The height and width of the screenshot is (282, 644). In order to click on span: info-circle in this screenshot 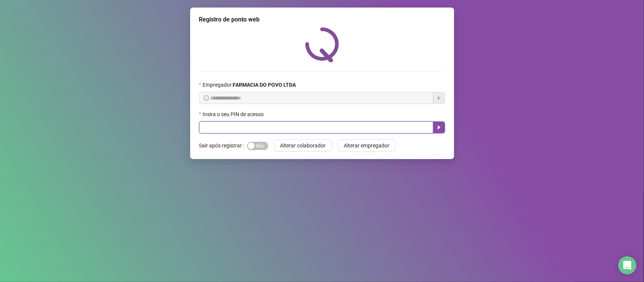, I will do `click(207, 98)`.